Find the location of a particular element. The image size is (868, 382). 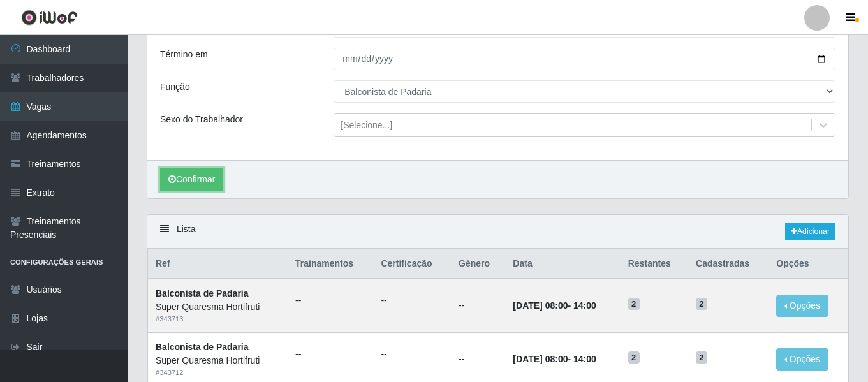

th: Opções is located at coordinates (808, 264).